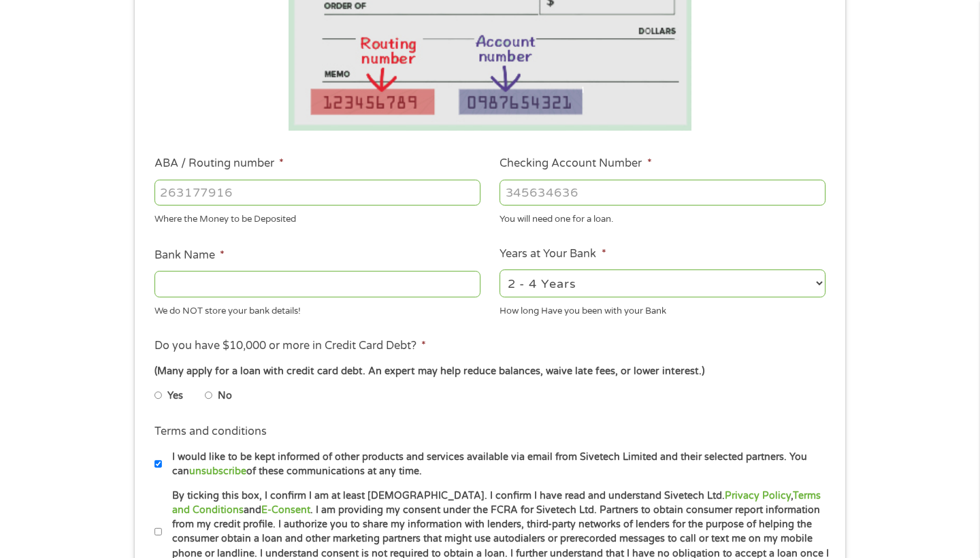  Describe the element at coordinates (662, 217) in the screenshot. I see `div: You will need one for a loan.` at that location.